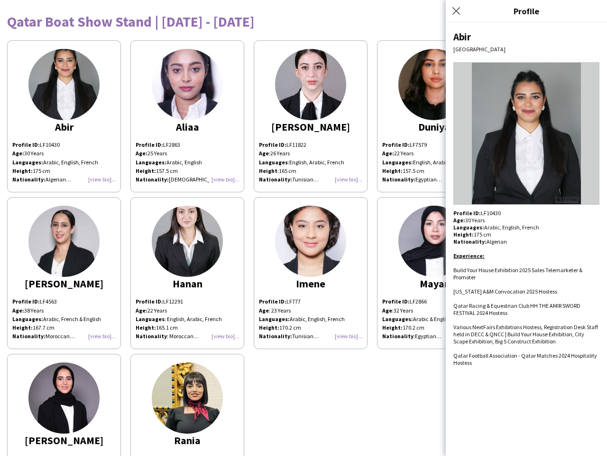 This screenshot has height=456, width=607. Describe the element at coordinates (311, 301) in the screenshot. I see `p: LF777` at that location.